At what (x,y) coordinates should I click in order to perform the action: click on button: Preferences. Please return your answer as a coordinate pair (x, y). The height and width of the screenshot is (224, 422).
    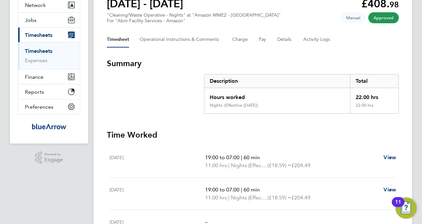
    Looking at the image, I should click on (49, 107).